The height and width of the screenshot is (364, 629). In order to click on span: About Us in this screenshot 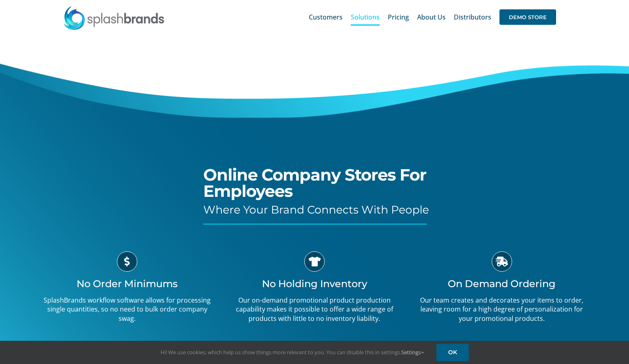, I will do `click(431, 17)`.